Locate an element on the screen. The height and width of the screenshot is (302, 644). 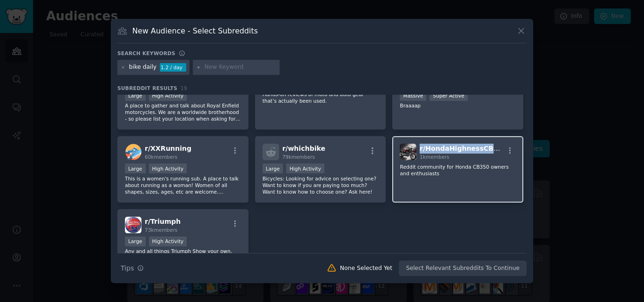
p: Any and all things Triumph Show your own, talk about them, get/give info, etc. Anything about the... is located at coordinates (183, 258).